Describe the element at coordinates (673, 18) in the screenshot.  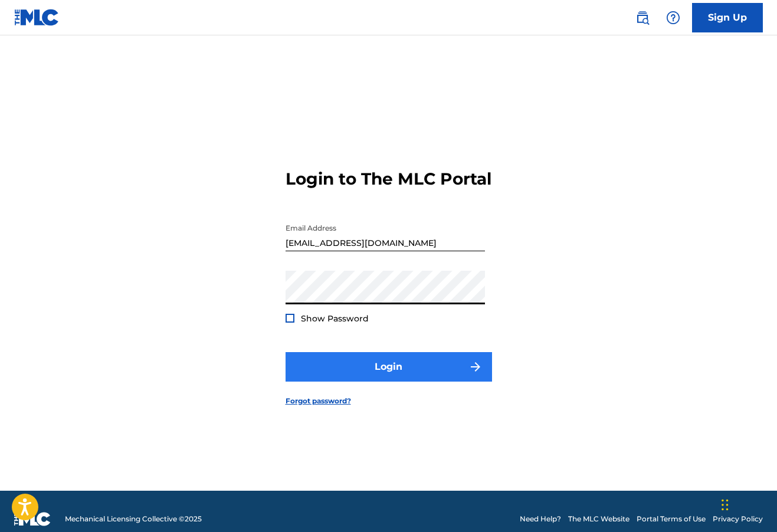
I see `div: Help` at that location.